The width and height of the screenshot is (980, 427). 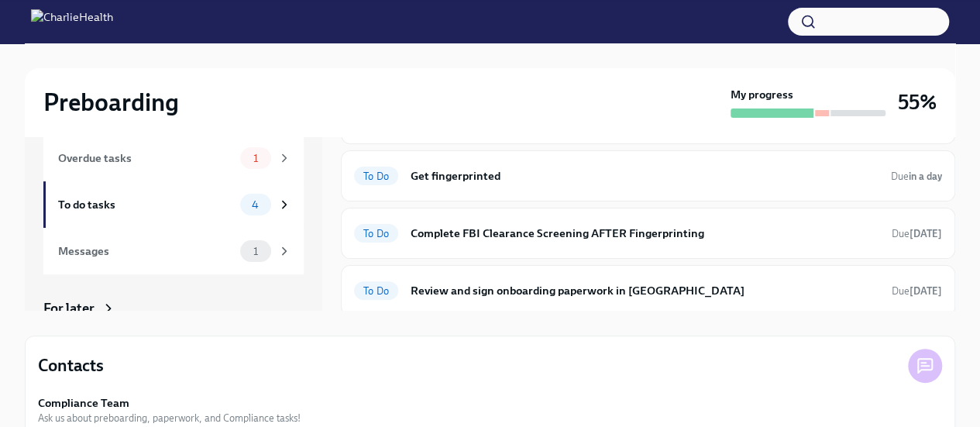 I want to click on strong: Compliance Team, so click(x=84, y=403).